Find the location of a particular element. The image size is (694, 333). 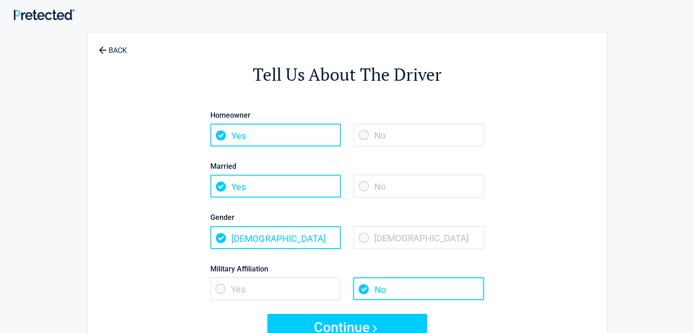

label: Military Affiliation is located at coordinates (347, 269).